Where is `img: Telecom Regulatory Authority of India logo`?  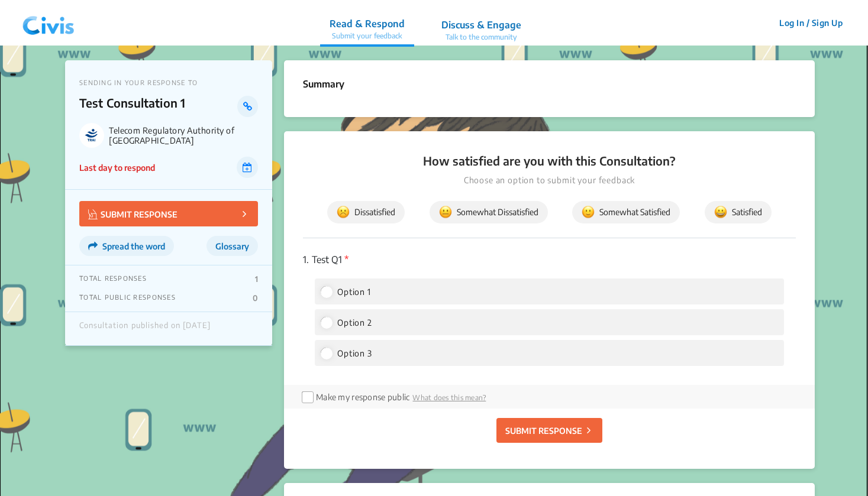 img: Telecom Regulatory Authority of India logo is located at coordinates (92, 135).